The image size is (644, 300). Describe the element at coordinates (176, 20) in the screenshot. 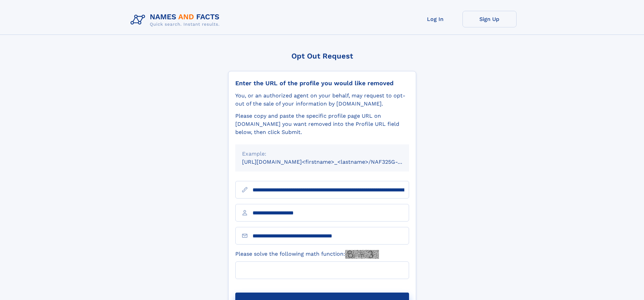

I see `img: Logo Names and Facts` at that location.